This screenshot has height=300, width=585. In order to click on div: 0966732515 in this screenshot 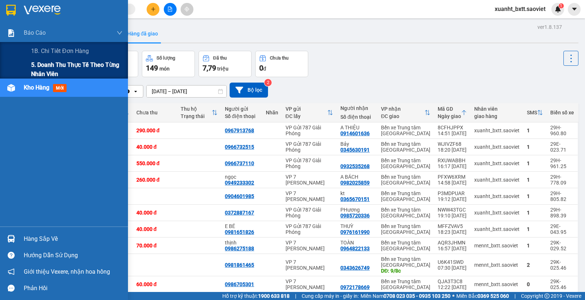, I will do `click(239, 147)`.